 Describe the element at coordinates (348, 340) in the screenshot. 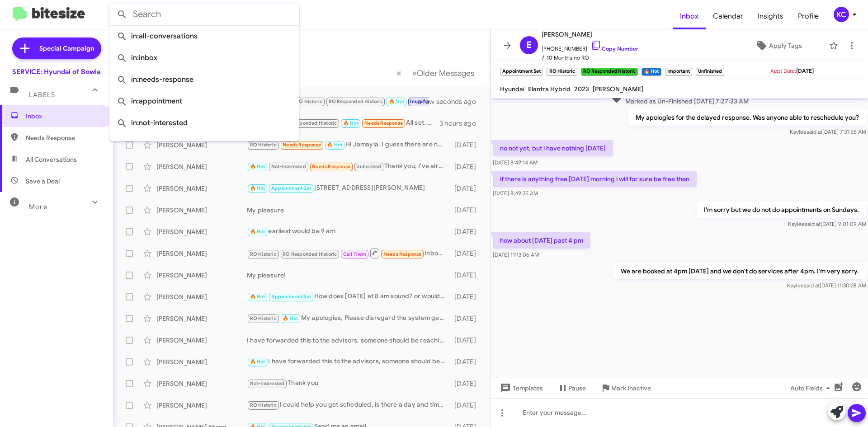

I see `div: I have forwarded this to the advisors, someone should be reaching out with pricing` at that location.